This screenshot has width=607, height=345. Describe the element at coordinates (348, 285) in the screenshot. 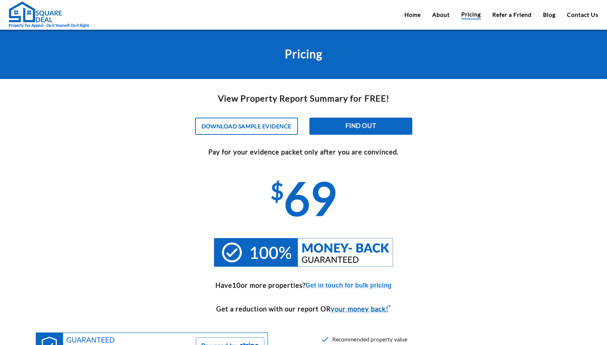

I see `button: Get in touch for bulk pricing` at that location.